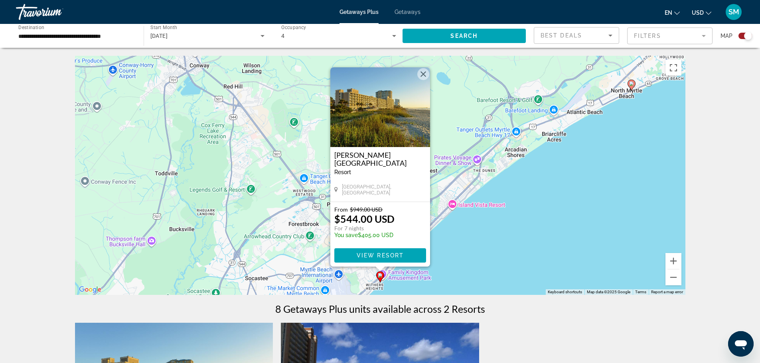  I want to click on span: en, so click(668, 13).